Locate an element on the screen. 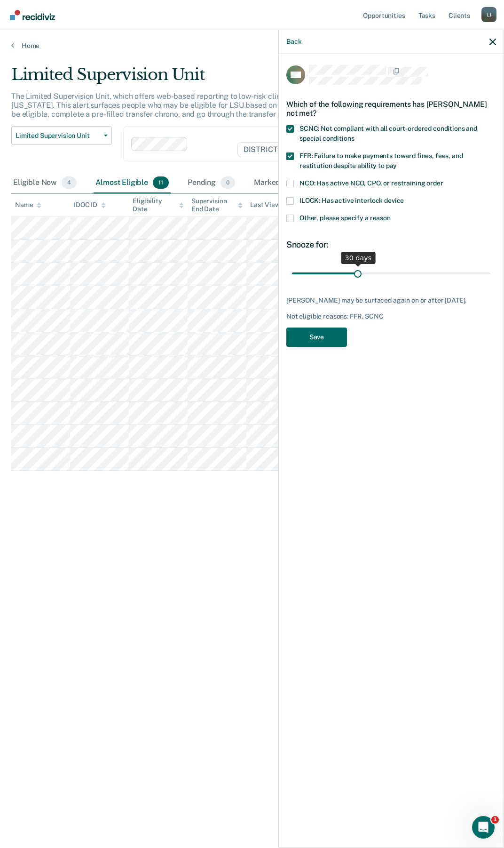 This screenshot has height=848, width=504. span: SCNC: Not compliant with all court-ordered conditions and special conditions is located at coordinates (389, 133).